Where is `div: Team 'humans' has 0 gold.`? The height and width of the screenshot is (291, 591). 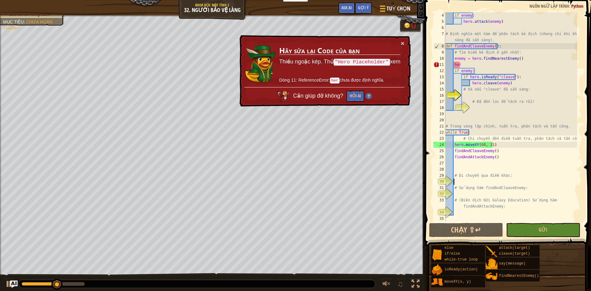 div: Team 'humans' has 0 gold. is located at coordinates (411, 26).